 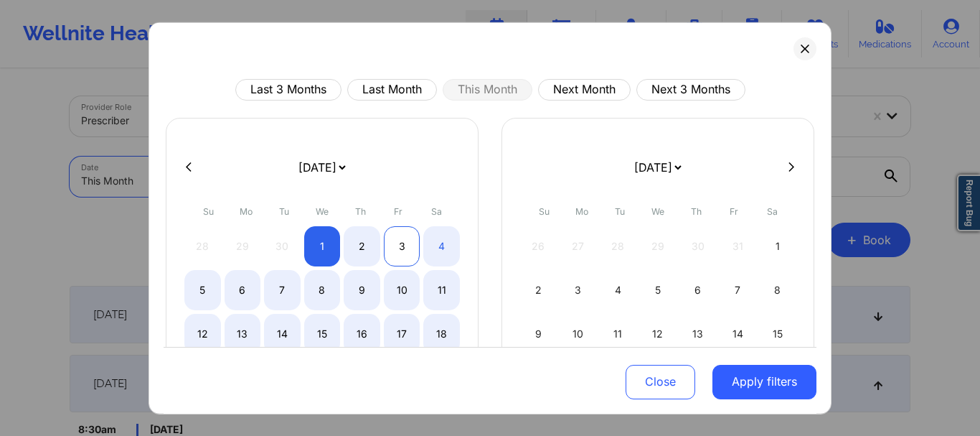 I want to click on div: Fri Oct 17 2025, so click(x=402, y=333).